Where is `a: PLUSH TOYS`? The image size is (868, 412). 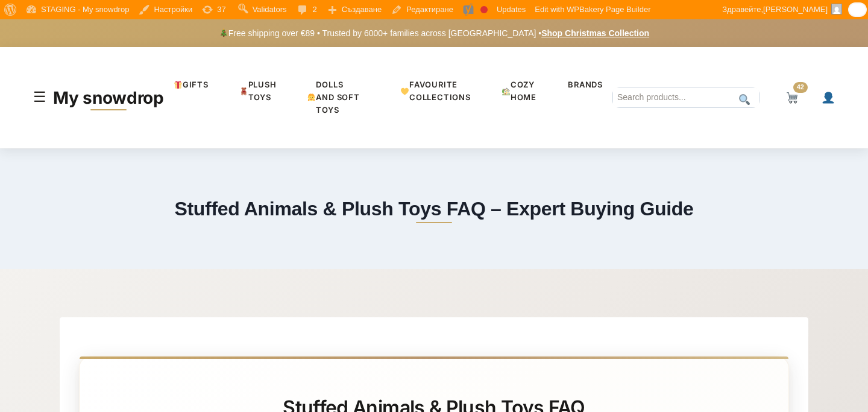
a: PLUSH TOYS is located at coordinates (254, 91).